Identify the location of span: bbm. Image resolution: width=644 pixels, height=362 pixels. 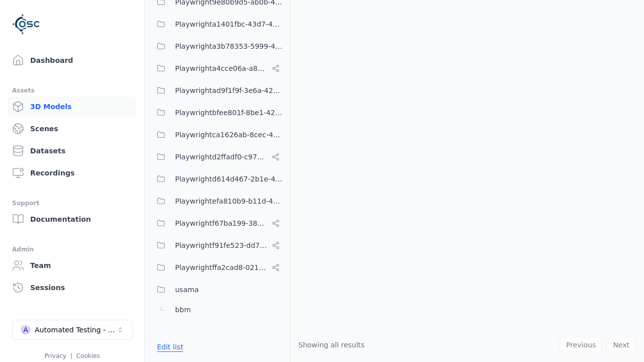
(183, 310).